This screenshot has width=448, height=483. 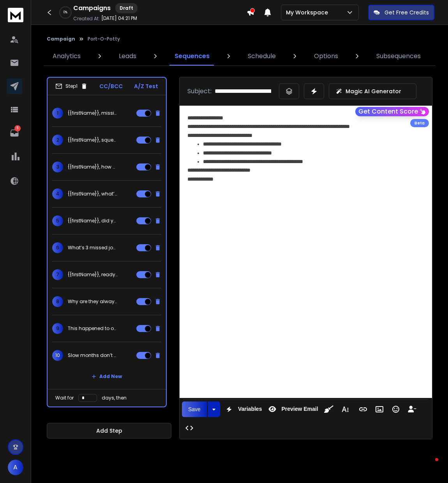 I want to click on span: 3, so click(x=58, y=167).